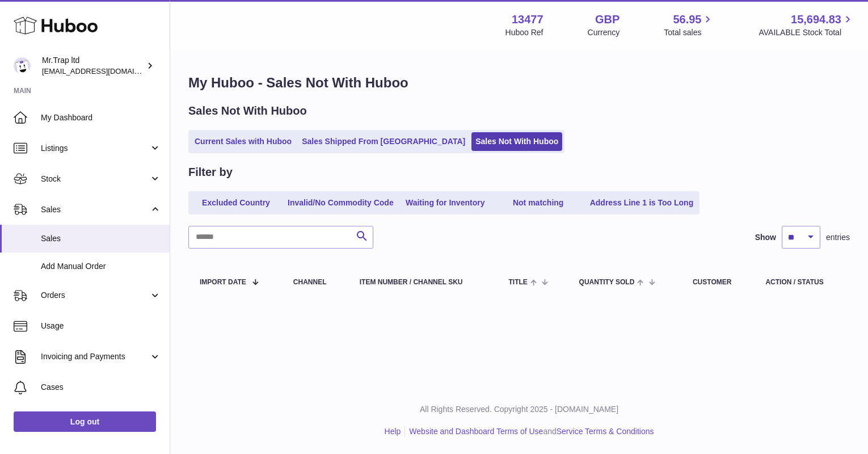 The width and height of the screenshot is (868, 454). Describe the element at coordinates (607, 282) in the screenshot. I see `span: Quantity Sold` at that location.